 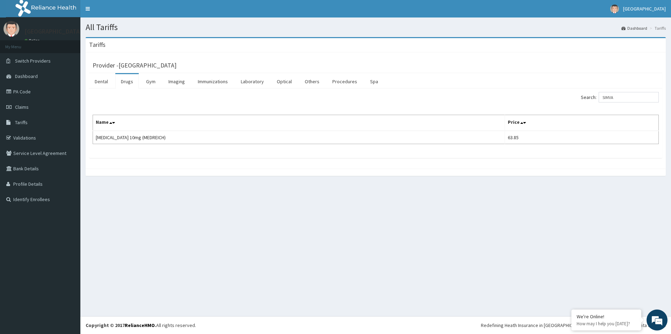 What do you see at coordinates (376, 325) in the screenshot?
I see `footer: All rights reserved.` at bounding box center [376, 325].